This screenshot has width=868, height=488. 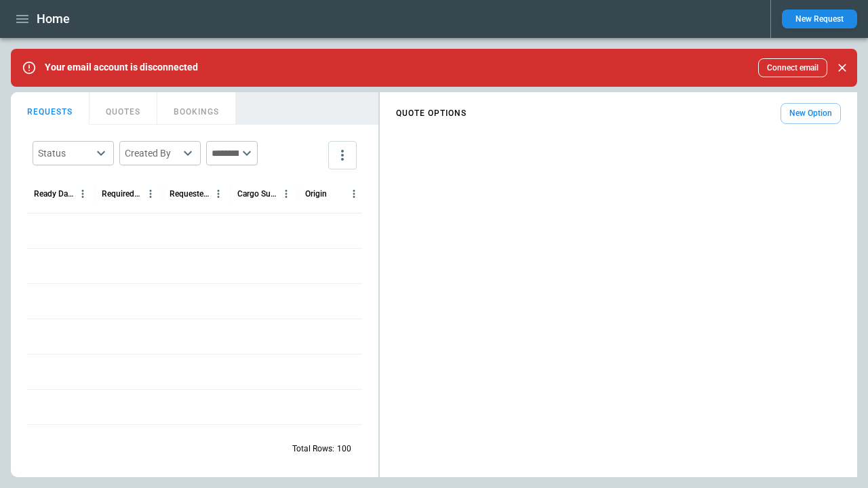 What do you see at coordinates (54, 194) in the screenshot?
I see `div: Ready Date & Time (UTC)` at bounding box center [54, 194].